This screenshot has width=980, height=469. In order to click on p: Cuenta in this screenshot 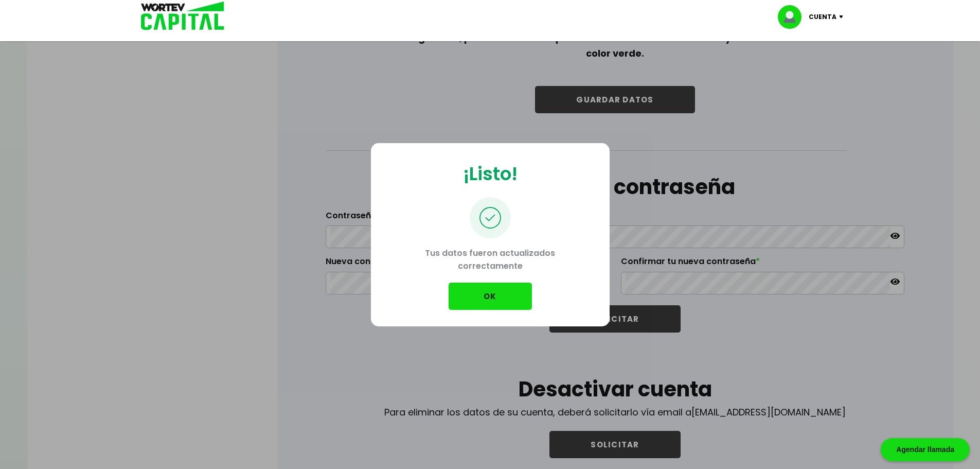, I will do `click(822, 17)`.